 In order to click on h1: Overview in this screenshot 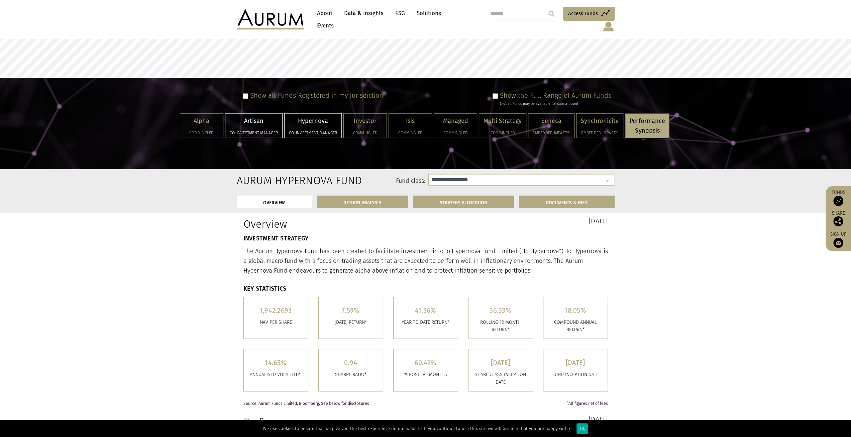, I will do `click(332, 224)`.